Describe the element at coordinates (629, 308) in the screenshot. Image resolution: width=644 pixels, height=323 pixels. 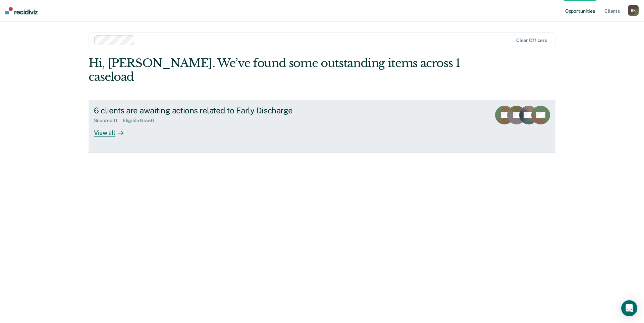
I see `div: Open Intercom Messenger` at that location.